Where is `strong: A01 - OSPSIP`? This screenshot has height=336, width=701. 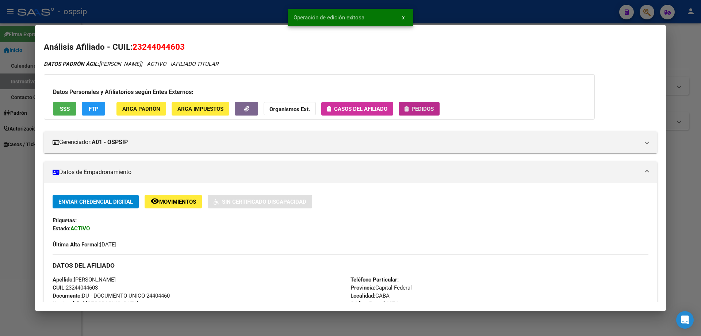 strong: A01 - OSPSIP is located at coordinates (110, 142).